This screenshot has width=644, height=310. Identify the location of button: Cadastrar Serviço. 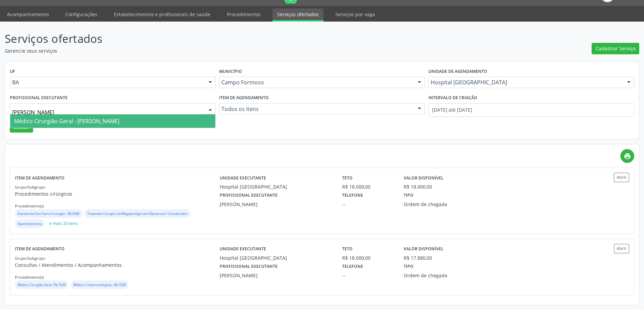
(615, 49).